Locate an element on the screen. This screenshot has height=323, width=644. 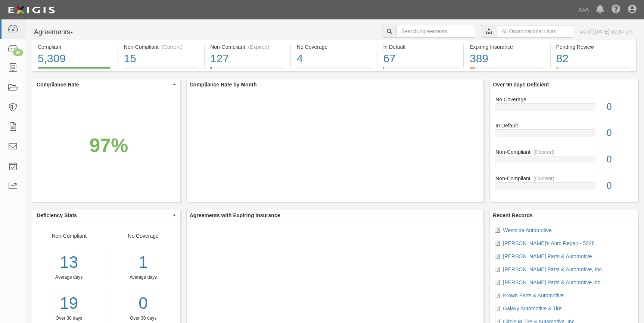
a: Galaxy Automotive & Tire is located at coordinates (532, 309).